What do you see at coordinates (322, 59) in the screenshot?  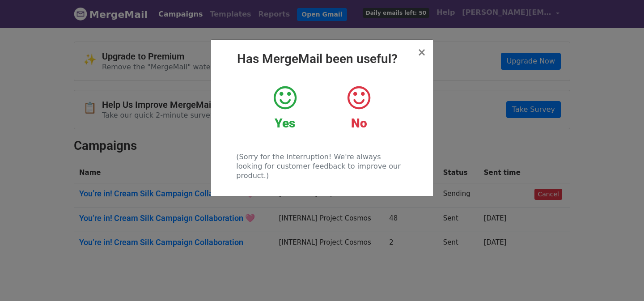 I see `h2: Has MergeMail been useful?` at bounding box center [322, 59].